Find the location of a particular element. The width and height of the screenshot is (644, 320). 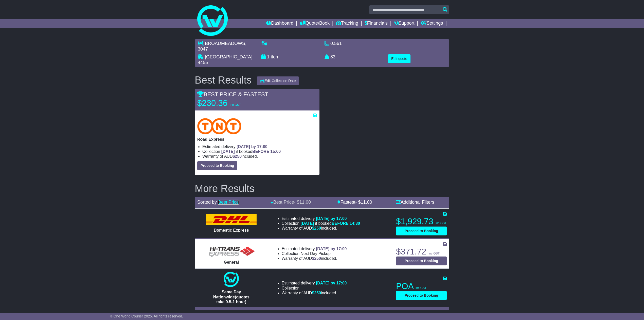

span: BEST PRICE & FASTEST is located at coordinates (233, 94).